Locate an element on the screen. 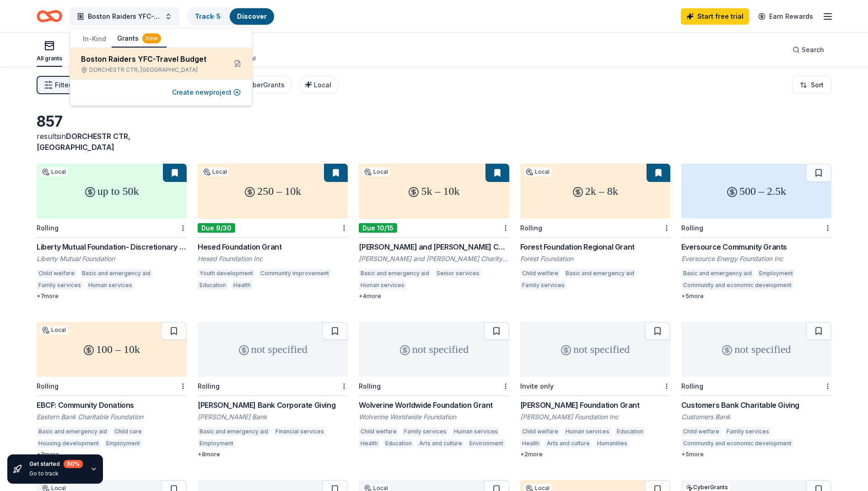 The image size is (868, 491). div: 857 is located at coordinates (112, 122).